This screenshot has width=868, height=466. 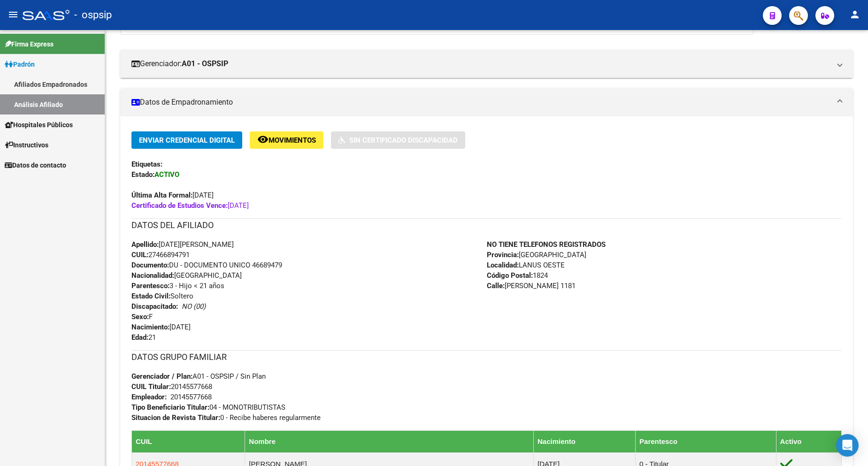 What do you see at coordinates (162, 376) in the screenshot?
I see `strong: Gerenciador / Plan:` at bounding box center [162, 376].